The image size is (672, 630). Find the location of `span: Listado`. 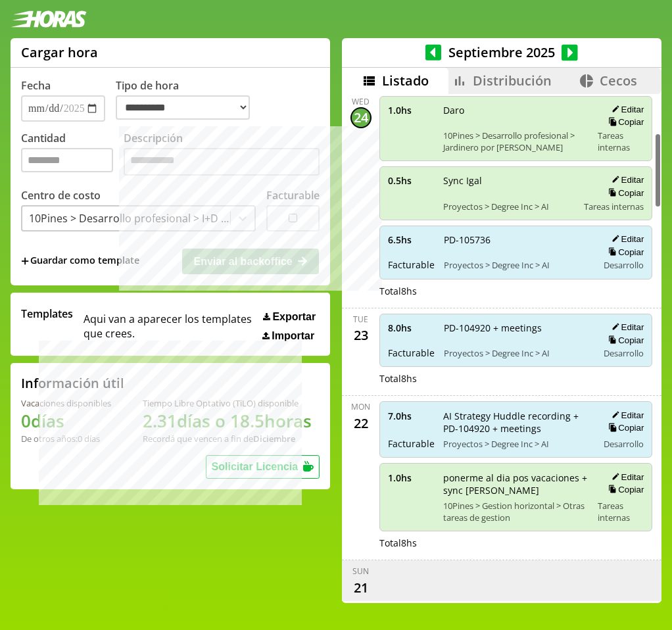

span: Listado is located at coordinates (405, 80).